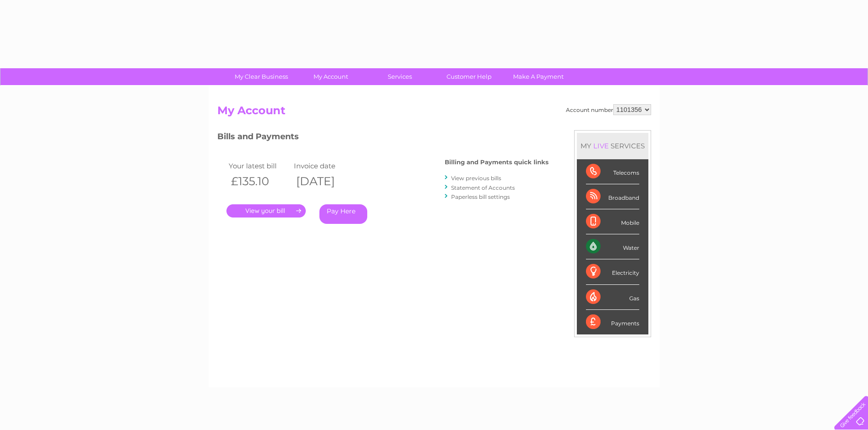 Image resolution: width=868 pixels, height=430 pixels. I want to click on div: Telecoms, so click(612, 172).